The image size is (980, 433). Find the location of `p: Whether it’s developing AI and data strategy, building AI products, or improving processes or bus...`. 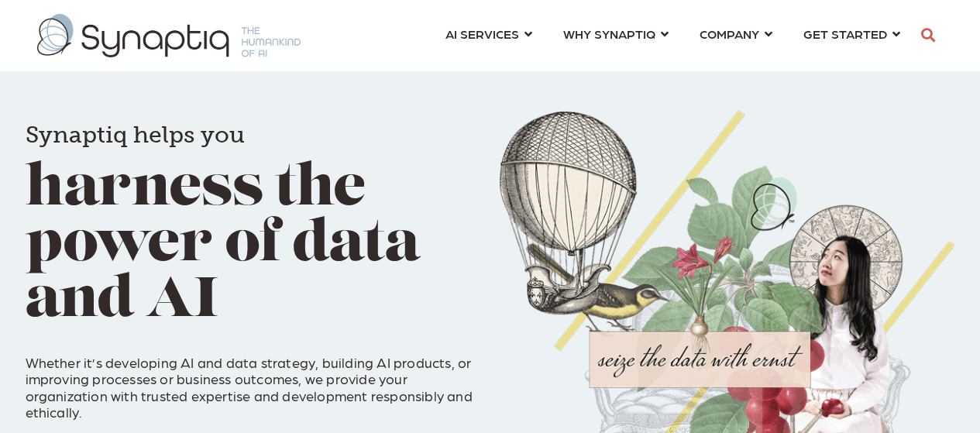

p: Whether it’s developing AI and data strategy, building AI products, or improving processes or bus... is located at coordinates (253, 379).